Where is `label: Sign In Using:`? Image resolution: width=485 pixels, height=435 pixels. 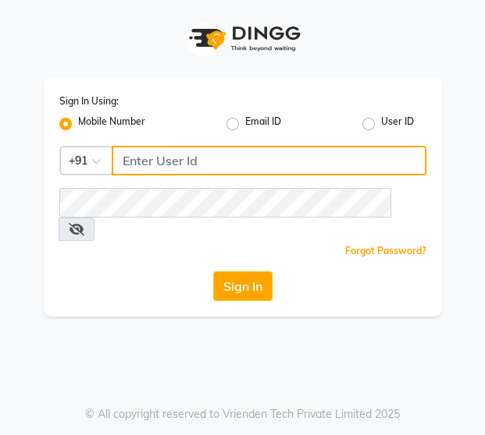 label: Sign In Using: is located at coordinates (89, 101).